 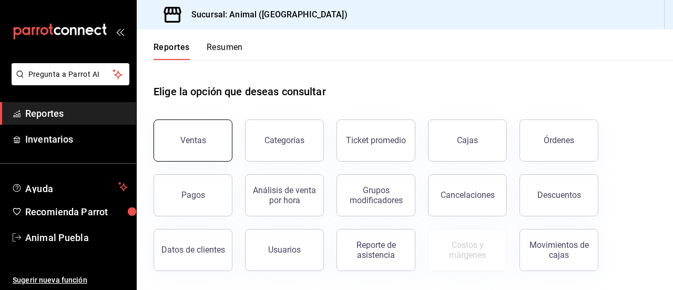 I want to click on button: Cancelaciones, so click(x=468, y=195).